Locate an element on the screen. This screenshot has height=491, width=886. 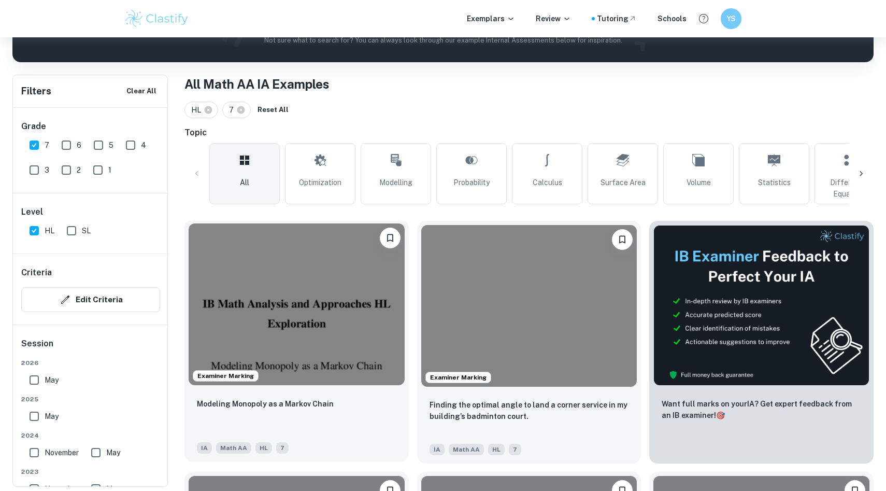
h1: All Math AA IA Examples is located at coordinates (529, 84).